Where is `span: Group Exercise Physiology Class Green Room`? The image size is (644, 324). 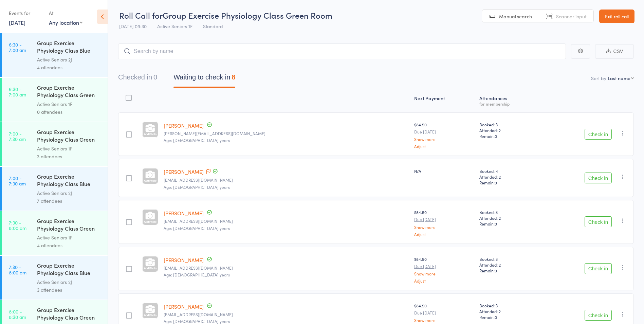
span: Group Exercise Physiology Class Green Room is located at coordinates (247, 15).